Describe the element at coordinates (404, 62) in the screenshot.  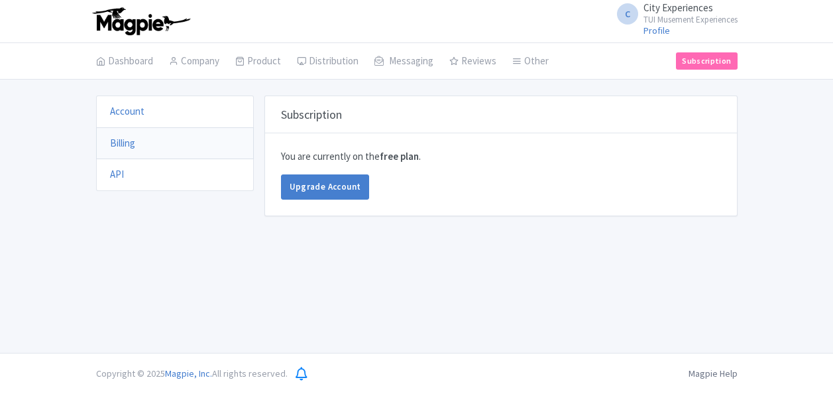
I see `a: Messaging` at that location.